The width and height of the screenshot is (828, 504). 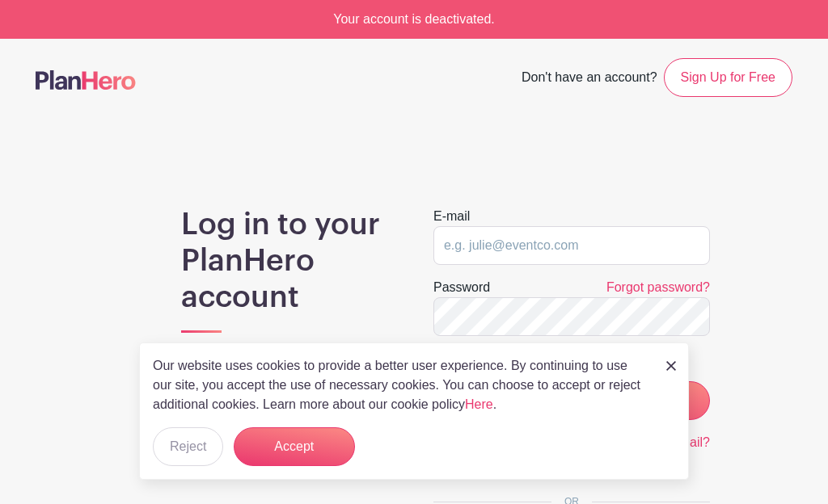 What do you see at coordinates (590, 79) in the screenshot?
I see `span: Don't have an account?` at bounding box center [590, 79].